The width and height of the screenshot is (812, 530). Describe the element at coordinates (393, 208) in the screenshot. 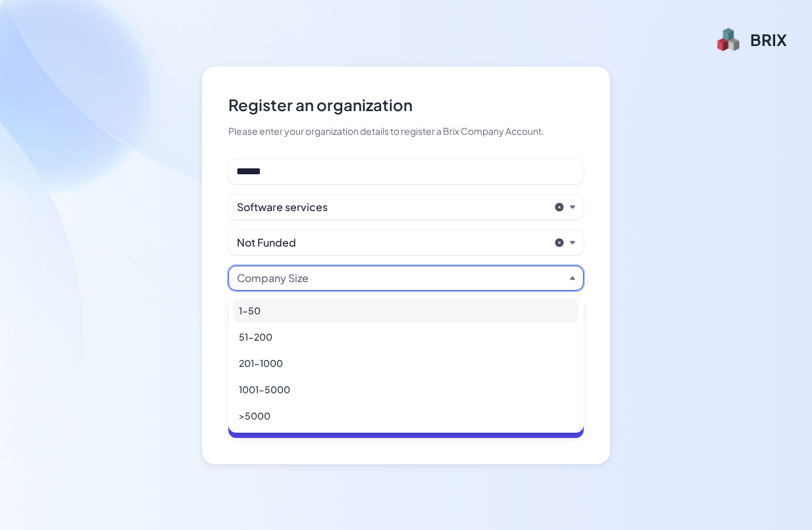

I see `button: Software services` at that location.